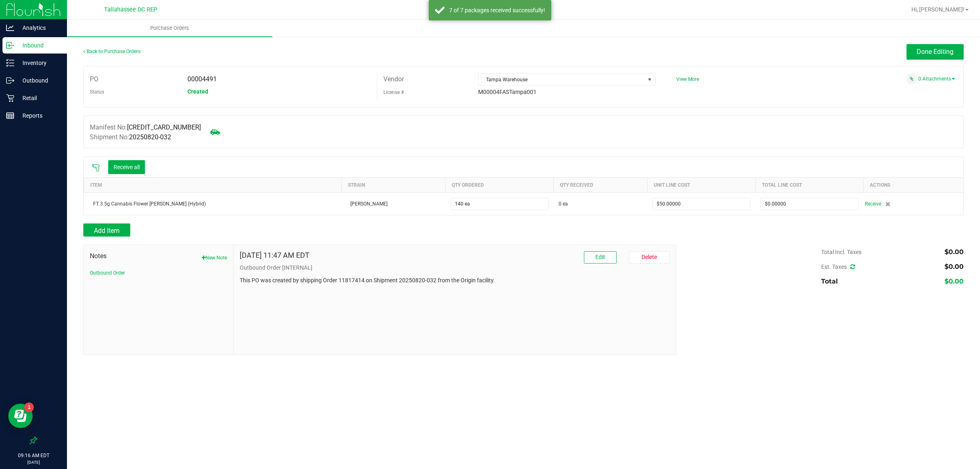  Describe the element at coordinates (198, 92) in the screenshot. I see `span: Created` at that location.